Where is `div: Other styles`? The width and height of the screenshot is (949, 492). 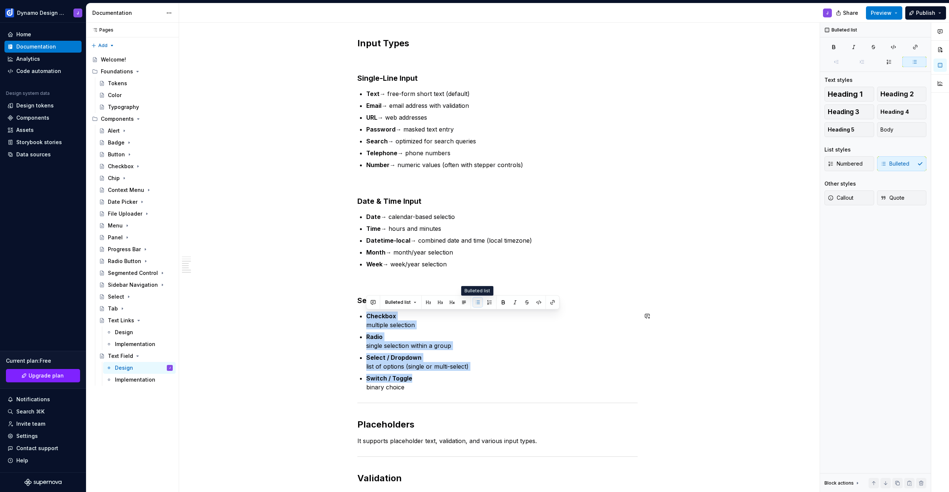 div: Other styles is located at coordinates (840, 184).